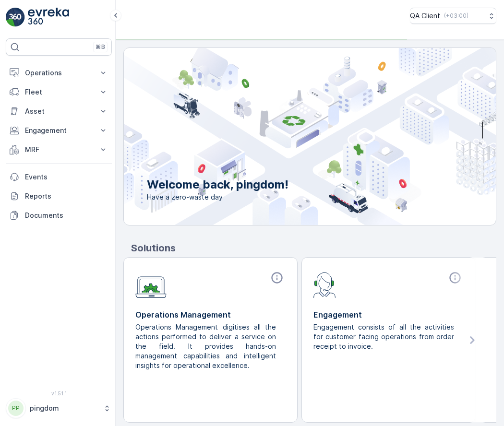 The width and height of the screenshot is (504, 426). Describe the element at coordinates (58, 215) in the screenshot. I see `a: Documents` at that location.